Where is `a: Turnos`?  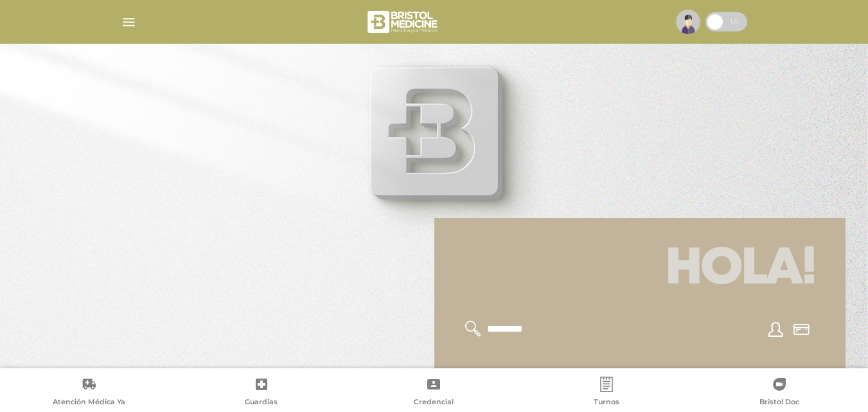
a: Turnos is located at coordinates (606, 392).